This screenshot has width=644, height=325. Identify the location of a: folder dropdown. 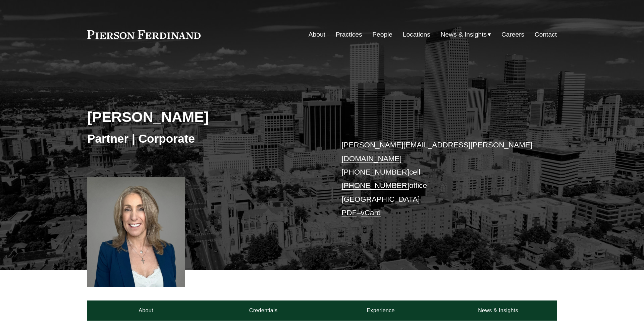
(466, 34).